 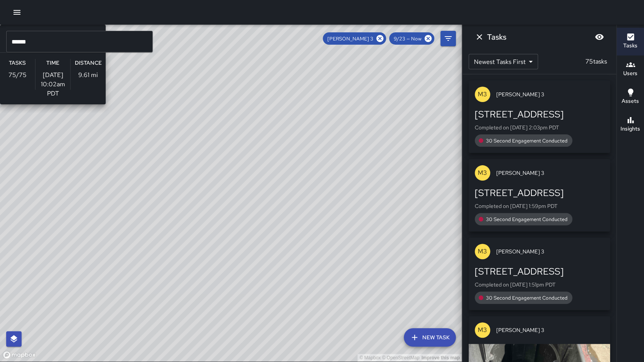 What do you see at coordinates (88, 75) in the screenshot?
I see `p: 9.61 mi` at bounding box center [88, 75].